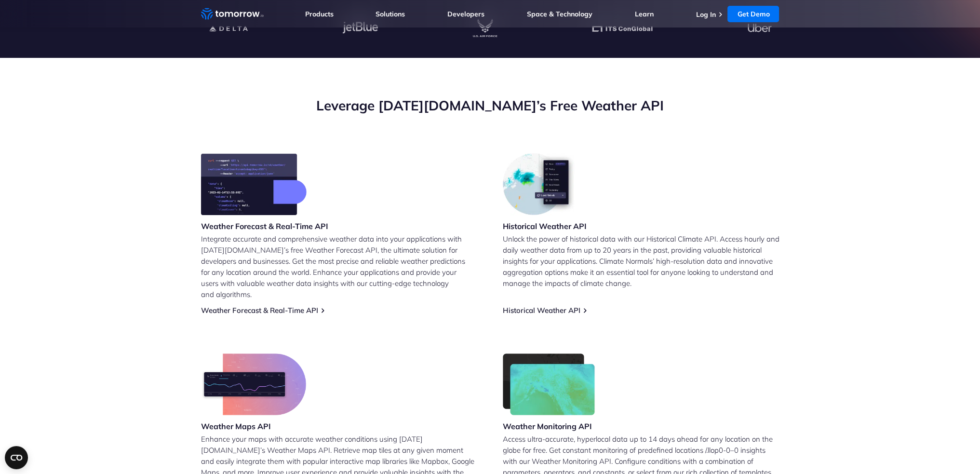 The width and height of the screenshot is (980, 474). I want to click on h3: Weather Maps API, so click(253, 426).